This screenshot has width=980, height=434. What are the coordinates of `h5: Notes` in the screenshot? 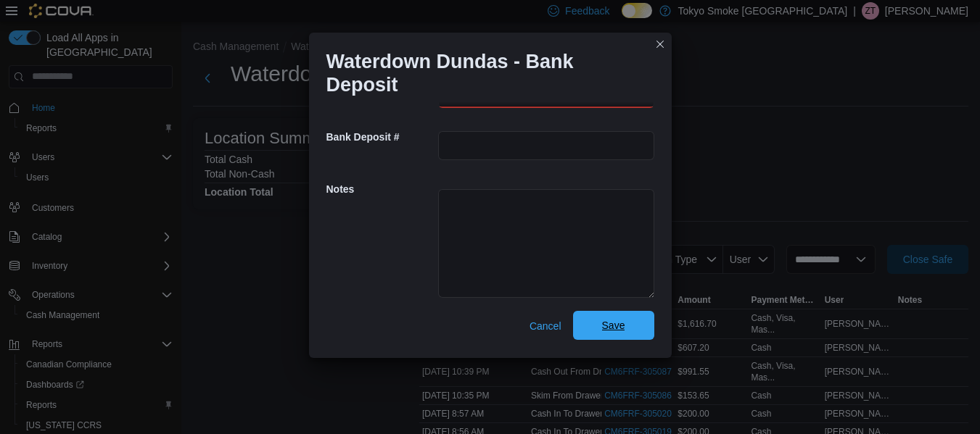 It's located at (381, 189).